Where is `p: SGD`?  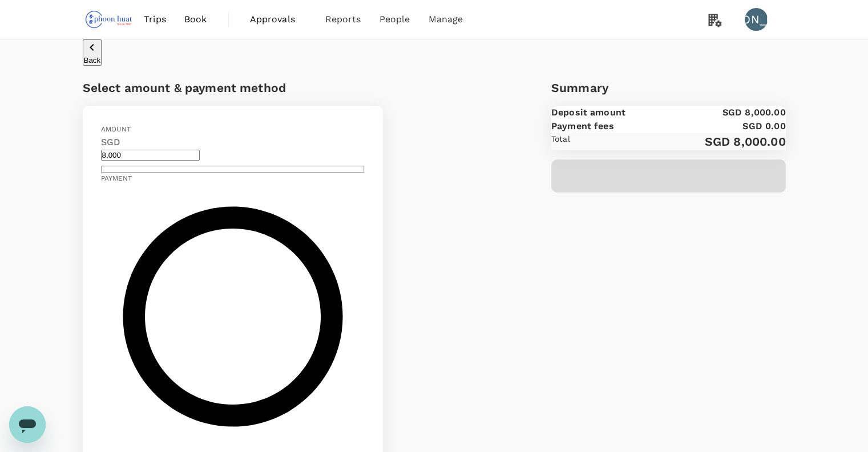
p: SGD is located at coordinates (233, 142).